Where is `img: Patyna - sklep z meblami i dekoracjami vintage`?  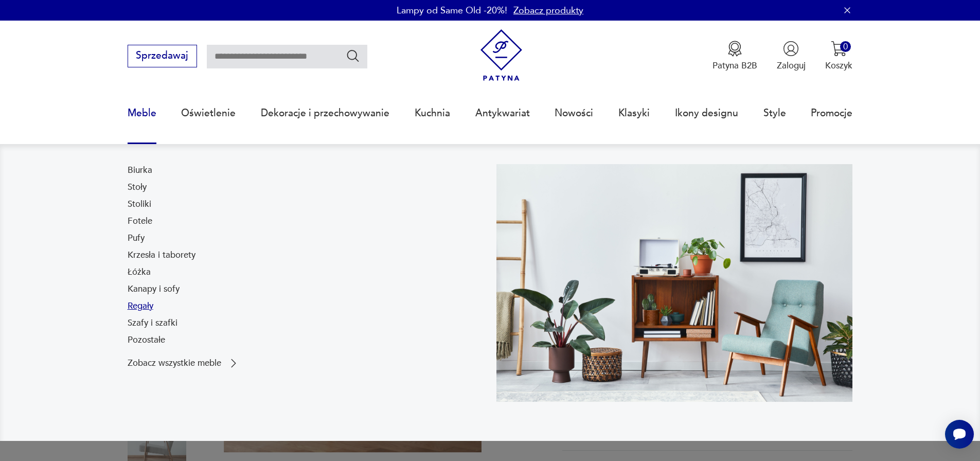 img: Patyna - sklep z meblami i dekoracjami vintage is located at coordinates (501, 55).